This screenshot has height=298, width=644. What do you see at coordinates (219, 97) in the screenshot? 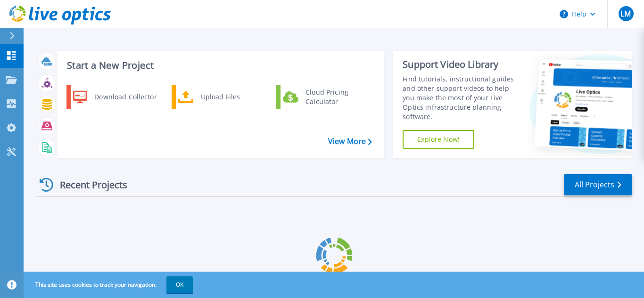
I see `a: Upload Files` at bounding box center [219, 97].